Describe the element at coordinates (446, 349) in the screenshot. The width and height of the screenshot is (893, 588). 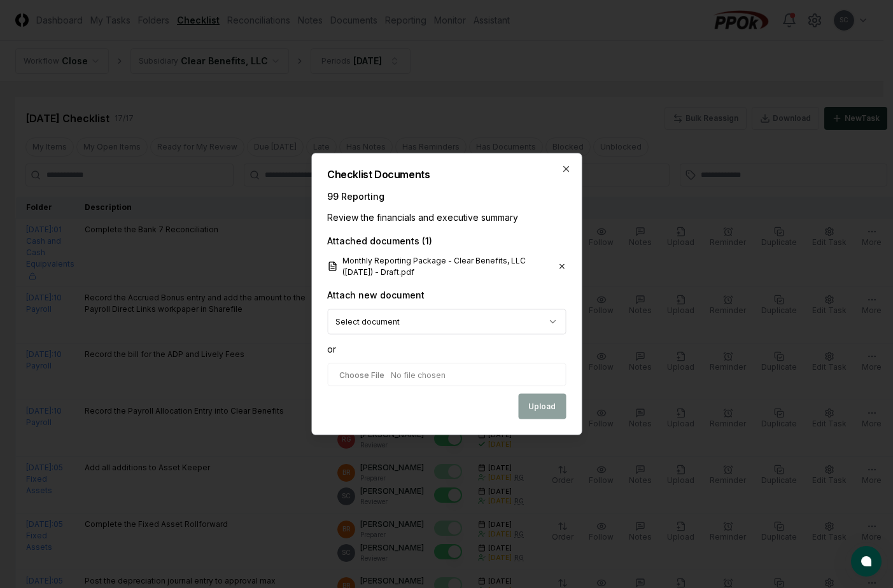
I see `div: or` at that location.